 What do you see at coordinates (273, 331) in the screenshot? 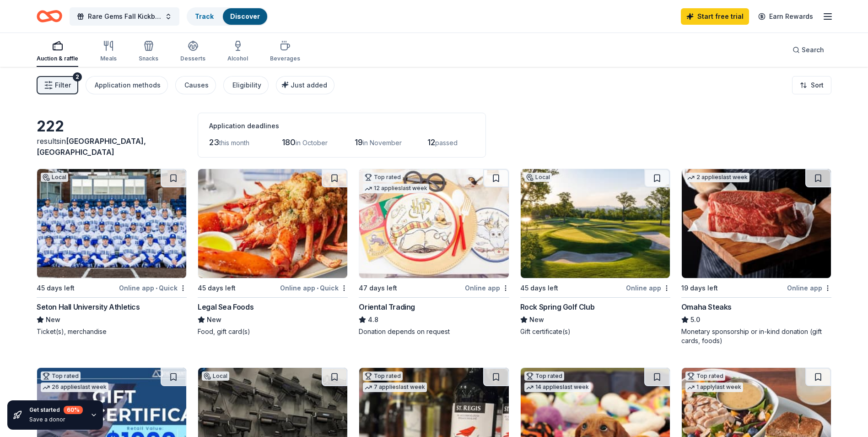
I see `div: Food, gift card(s)` at bounding box center [273, 331].